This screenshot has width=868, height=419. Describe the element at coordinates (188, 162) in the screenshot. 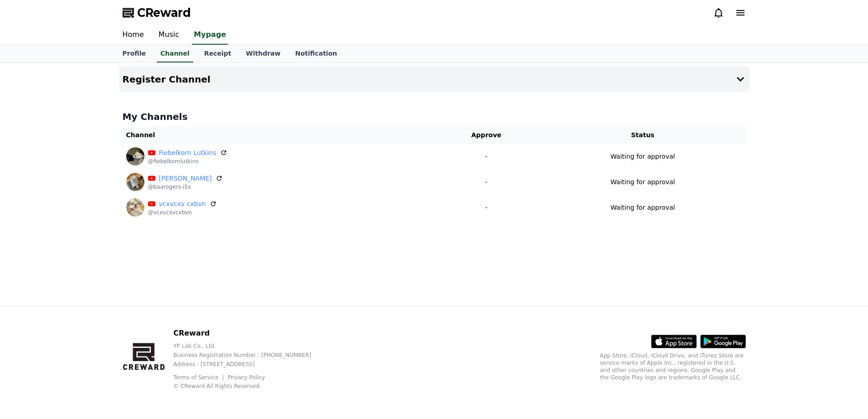

I see `p: @fiebelkornlutkins` at that location.